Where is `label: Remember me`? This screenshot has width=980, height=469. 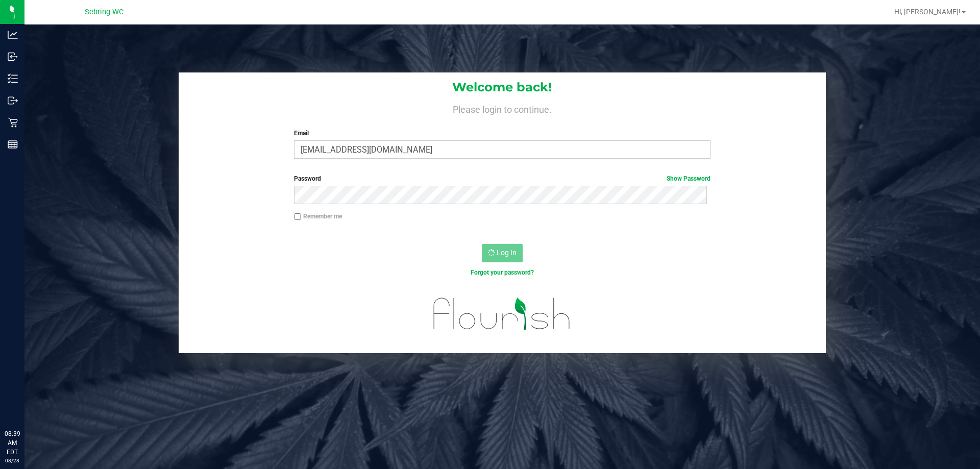 label: Remember me is located at coordinates (318, 217).